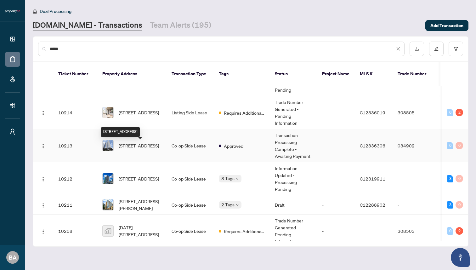 The image size is (476, 270). Describe the element at coordinates (373, 112) in the screenshot. I see `span: C12336019` at that location.